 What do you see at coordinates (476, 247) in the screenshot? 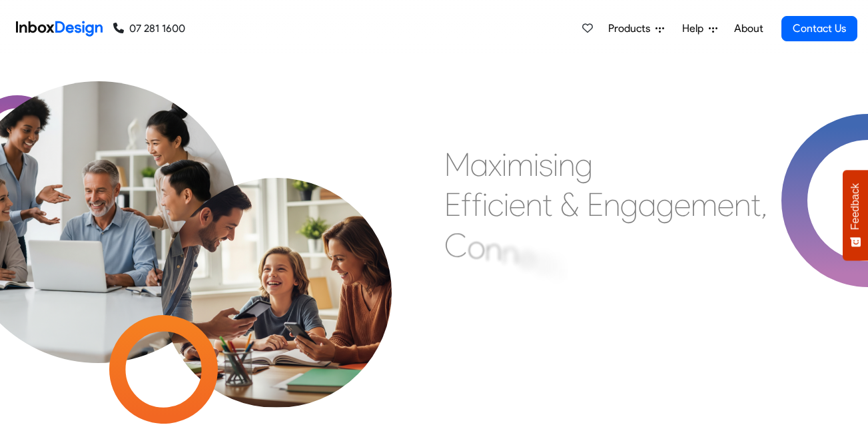
I see `div: o` at bounding box center [476, 247].